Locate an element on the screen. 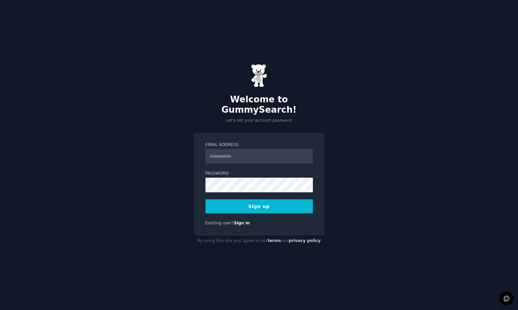  label: Password is located at coordinates (259, 174).